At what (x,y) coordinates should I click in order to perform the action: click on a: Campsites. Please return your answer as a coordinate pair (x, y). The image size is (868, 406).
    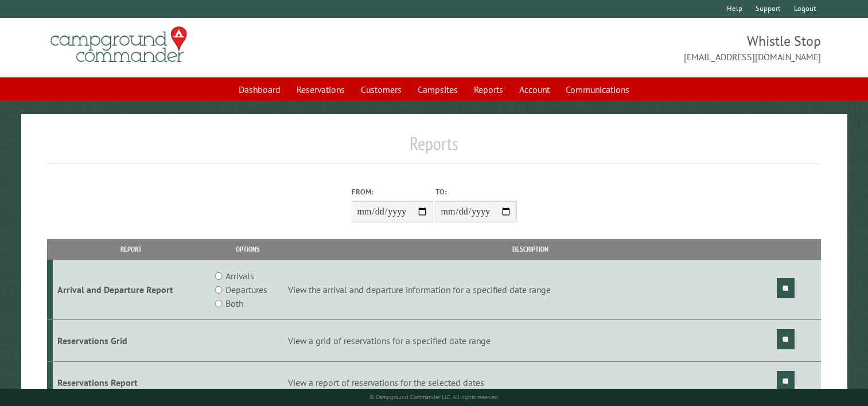
    Looking at the image, I should click on (438, 89).